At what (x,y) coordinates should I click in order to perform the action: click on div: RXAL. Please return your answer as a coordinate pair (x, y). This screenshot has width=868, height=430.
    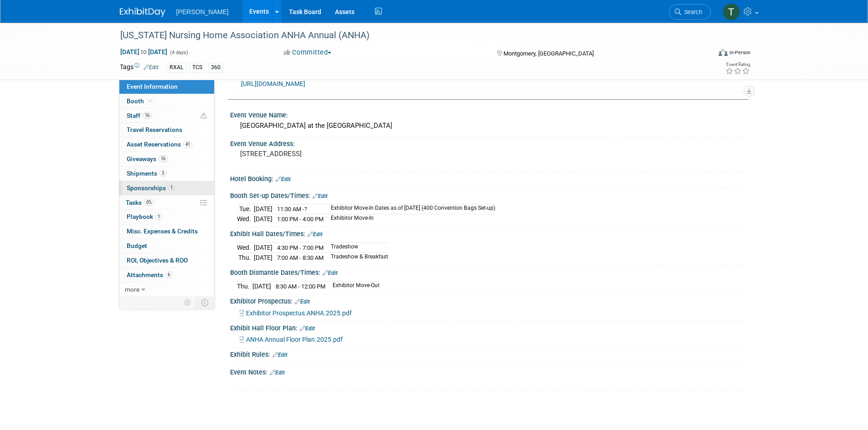
    Looking at the image, I should click on (176, 67).